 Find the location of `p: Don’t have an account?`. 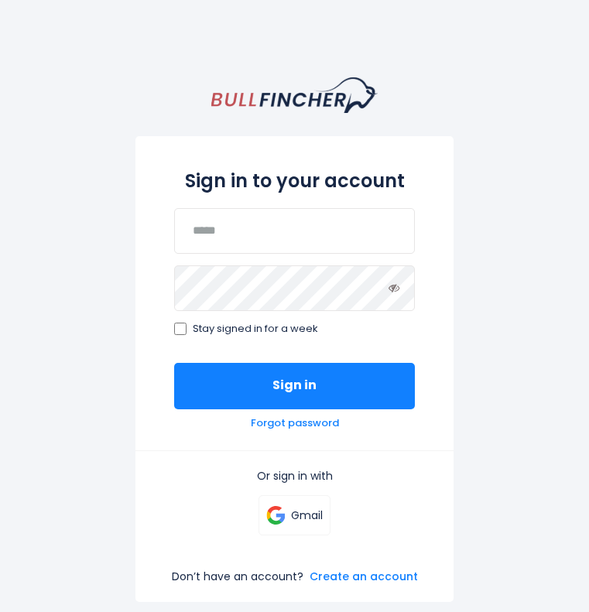

p: Don’t have an account? is located at coordinates (237, 576).